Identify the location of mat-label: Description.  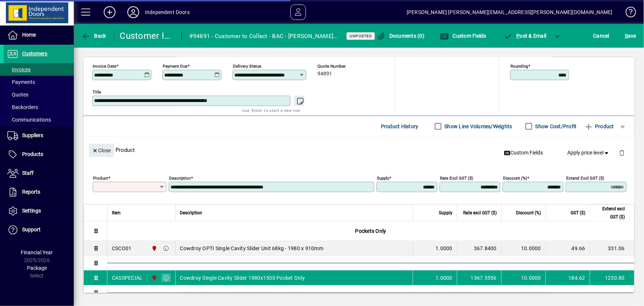
(180, 178).